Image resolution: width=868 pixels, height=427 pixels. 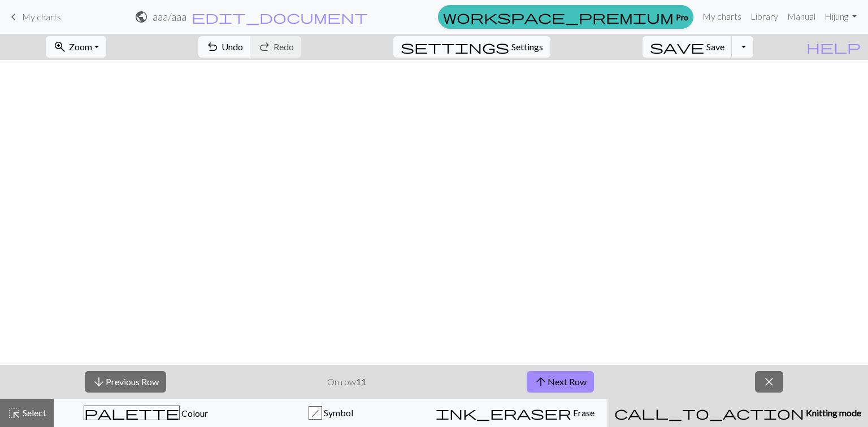 I want to click on a: Pro, so click(x=565, y=17).